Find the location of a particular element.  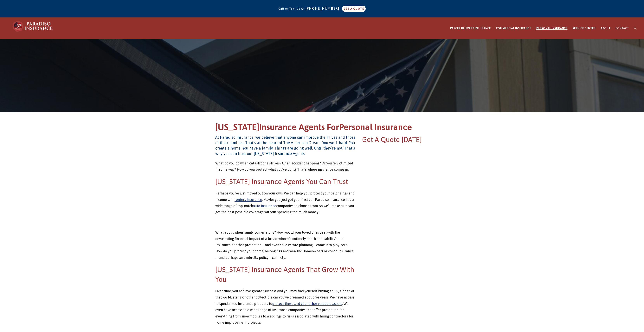

a: PERSONAL INSURANCE is located at coordinates (552, 28).